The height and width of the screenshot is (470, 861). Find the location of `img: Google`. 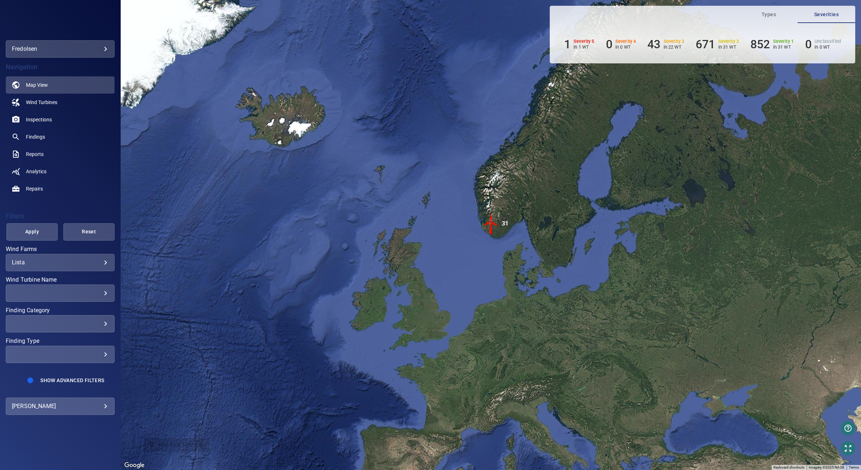

img: Google is located at coordinates (134, 466).